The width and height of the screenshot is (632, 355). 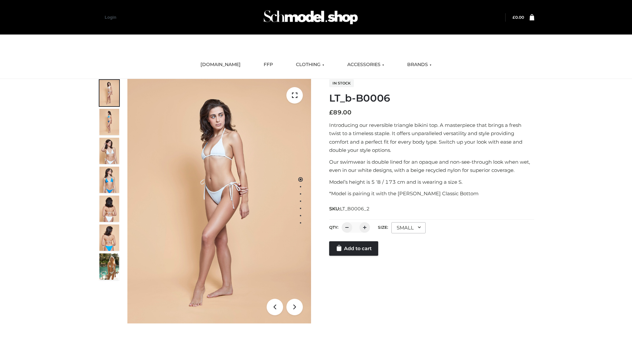 What do you see at coordinates (419, 65) in the screenshot?
I see `a: BRANDS` at bounding box center [419, 65].